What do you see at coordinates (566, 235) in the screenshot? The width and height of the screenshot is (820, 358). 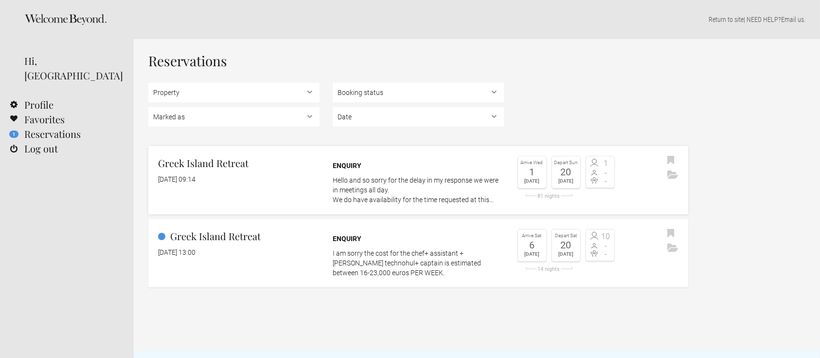 I see `div: Depart Sat` at bounding box center [566, 235].